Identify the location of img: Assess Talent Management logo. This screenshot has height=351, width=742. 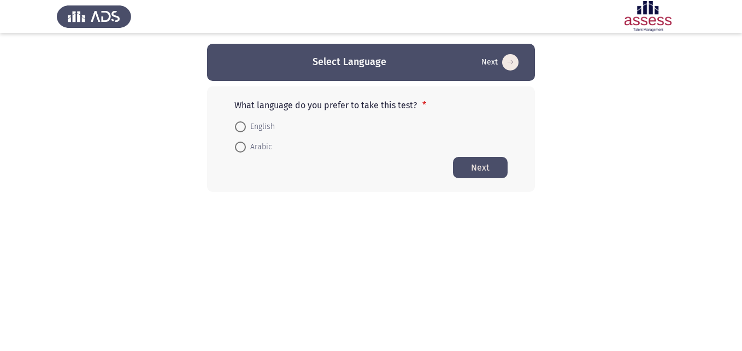
(94, 16).